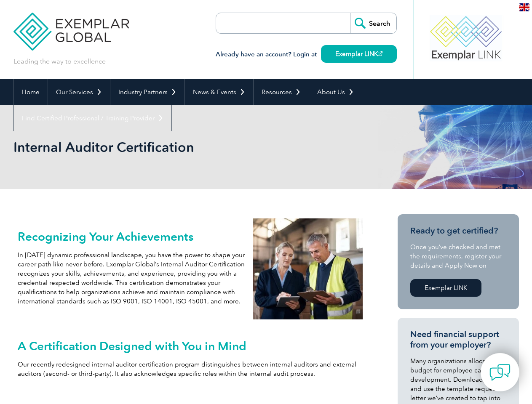 Image resolution: width=532 pixels, height=404 pixels. Describe the element at coordinates (458, 256) in the screenshot. I see `p: Once you’ve checked and met the requirements, register your details and Apply Now on` at that location.